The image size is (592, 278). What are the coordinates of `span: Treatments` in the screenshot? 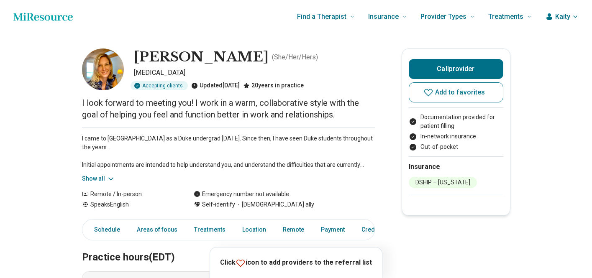 It's located at (505, 17).